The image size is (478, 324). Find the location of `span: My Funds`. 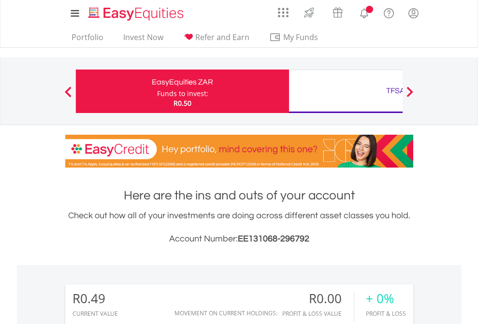

span: My Funds is located at coordinates (301, 37).